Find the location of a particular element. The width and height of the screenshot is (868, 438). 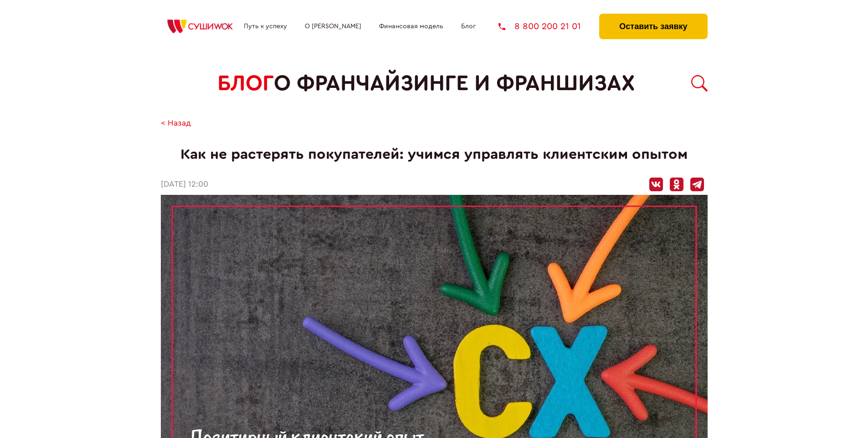

a: 8 800 200 21 01 is located at coordinates (539, 26).